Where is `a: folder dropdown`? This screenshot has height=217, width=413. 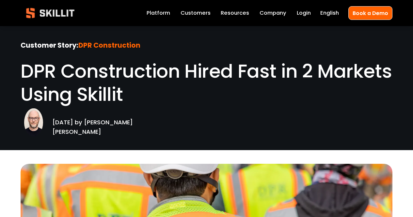
a: folder dropdown is located at coordinates (235, 13).